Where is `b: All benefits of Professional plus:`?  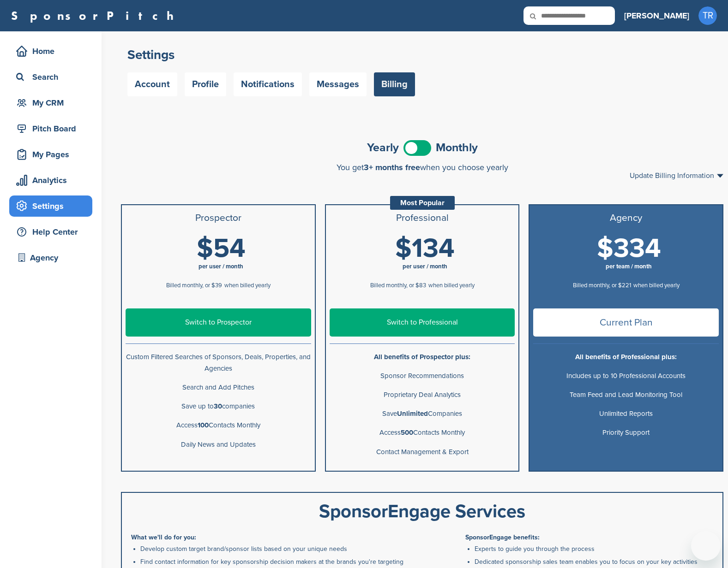
b: All benefits of Professional plus: is located at coordinates (626, 357).